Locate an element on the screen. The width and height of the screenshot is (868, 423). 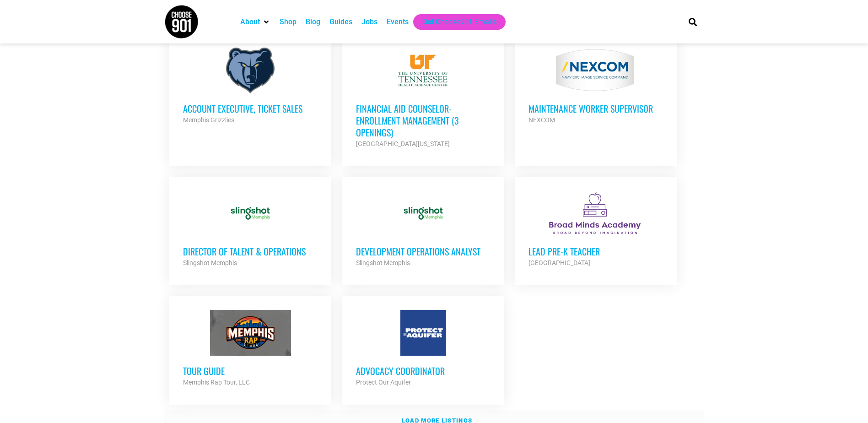
a: Get Choose901 Emails is located at coordinates (459, 22).